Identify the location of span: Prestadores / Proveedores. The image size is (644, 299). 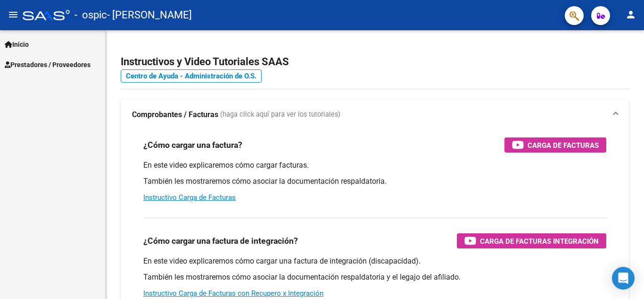
(47, 65).